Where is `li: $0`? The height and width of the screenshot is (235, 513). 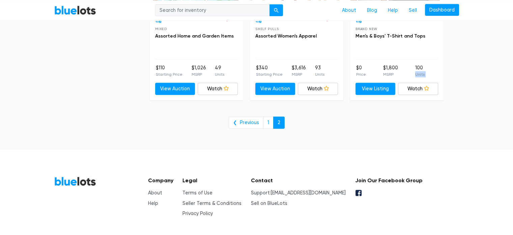
li: $0 is located at coordinates (361, 71).